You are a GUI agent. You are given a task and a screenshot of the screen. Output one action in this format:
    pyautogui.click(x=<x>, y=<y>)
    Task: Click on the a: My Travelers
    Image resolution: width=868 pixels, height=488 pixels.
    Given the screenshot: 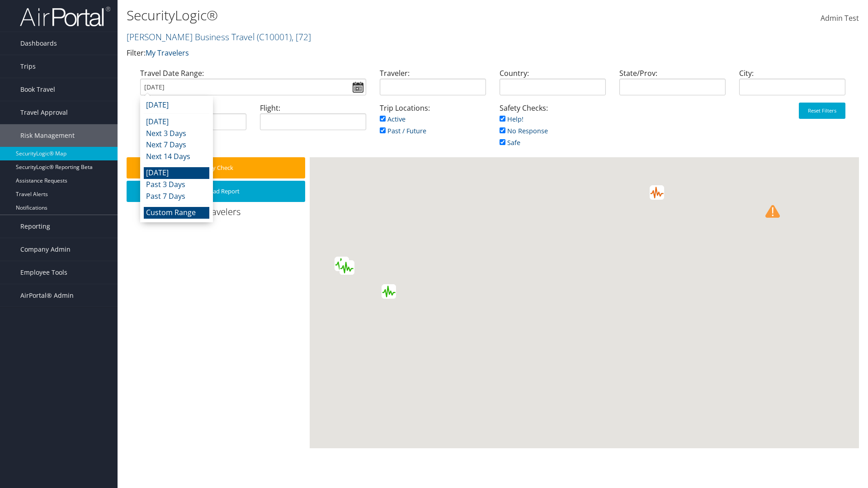 What is the action you would take?
    pyautogui.click(x=167, y=53)
    